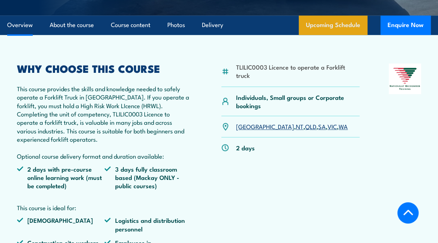 This screenshot has height=243, width=438. What do you see at coordinates (298, 101) in the screenshot?
I see `p: Individuals, Small groups or Corporate bookings` at bounding box center [298, 101].